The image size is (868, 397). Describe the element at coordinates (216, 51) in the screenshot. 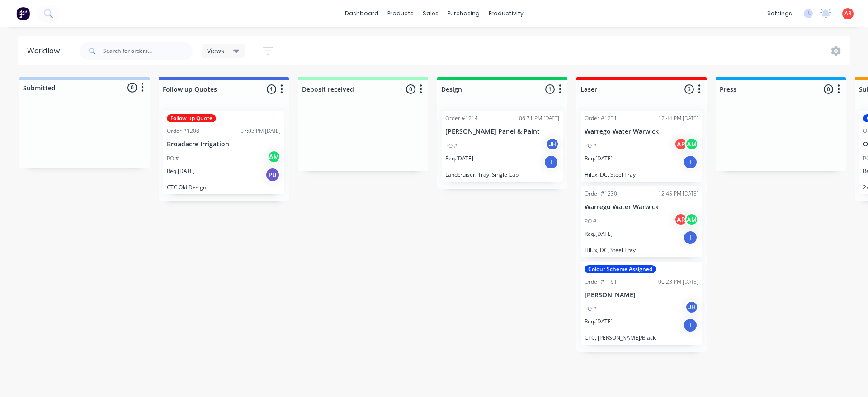

I see `span: Views` at that location.